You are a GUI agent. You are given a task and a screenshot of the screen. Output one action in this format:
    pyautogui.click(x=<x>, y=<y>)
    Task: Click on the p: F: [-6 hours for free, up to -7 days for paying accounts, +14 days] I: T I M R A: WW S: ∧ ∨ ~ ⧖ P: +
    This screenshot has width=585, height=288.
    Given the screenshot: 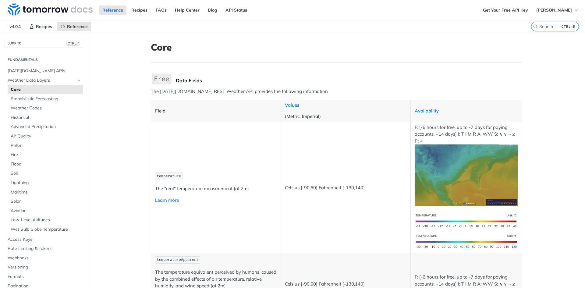 What is the action you would take?
    pyautogui.click(x=466, y=165)
    